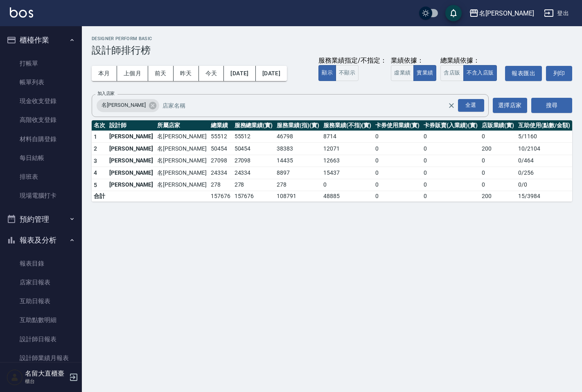  What do you see at coordinates (41, 339) in the screenshot?
I see `a: 設計師日報表` at bounding box center [41, 339].